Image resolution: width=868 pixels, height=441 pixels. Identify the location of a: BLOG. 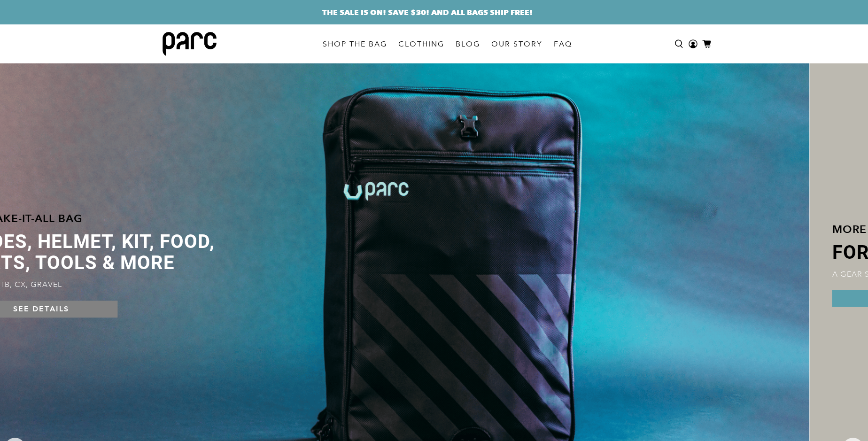
(468, 44).